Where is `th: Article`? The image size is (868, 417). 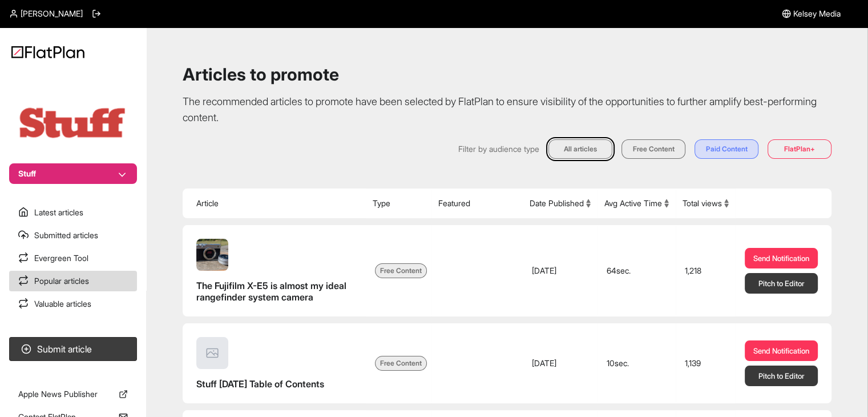
th: Article is located at coordinates (274, 204).